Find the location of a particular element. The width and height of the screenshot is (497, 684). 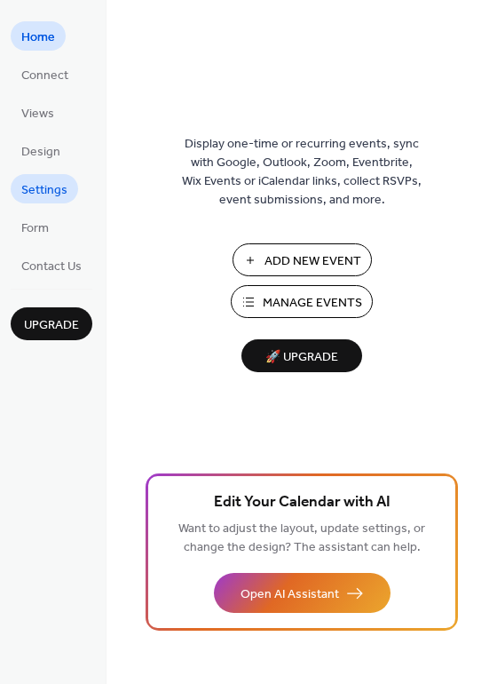

span: Upgrade is located at coordinates (52, 325).